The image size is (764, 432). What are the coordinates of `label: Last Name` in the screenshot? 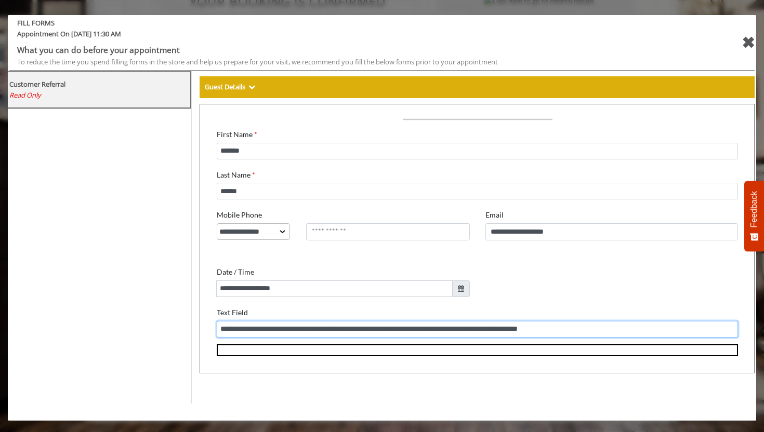 It's located at (30, 65).